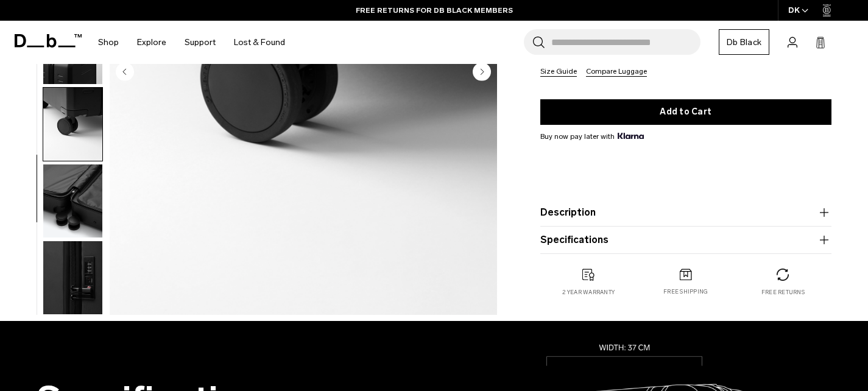  I want to click on a: Db Black, so click(743, 42).